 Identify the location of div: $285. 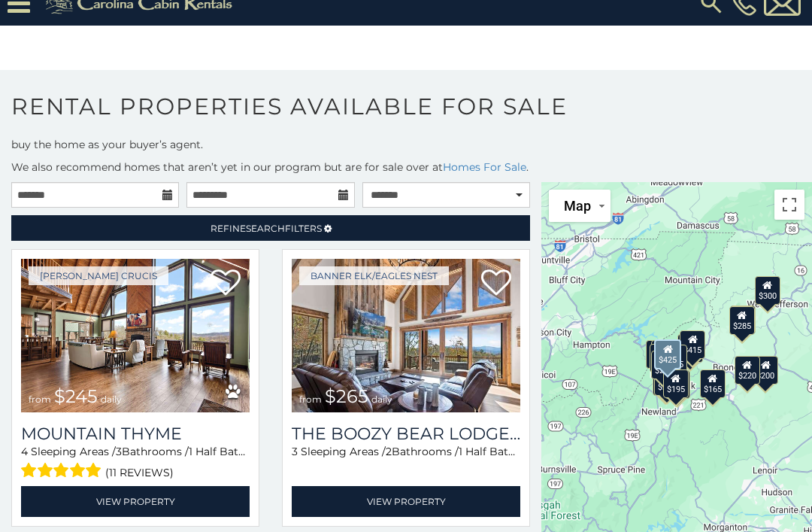
(743, 320).